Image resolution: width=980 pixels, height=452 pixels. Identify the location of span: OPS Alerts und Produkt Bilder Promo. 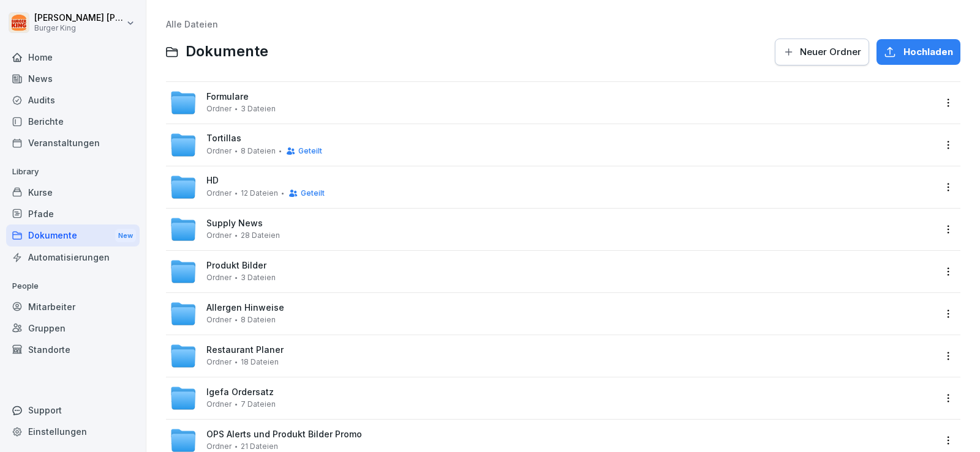
(284, 434).